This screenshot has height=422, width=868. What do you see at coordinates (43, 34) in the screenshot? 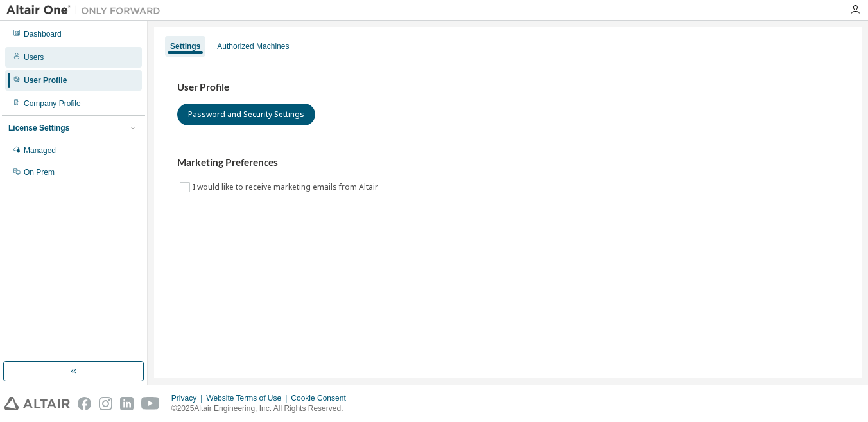
I see `div: Dashboard` at bounding box center [43, 34].